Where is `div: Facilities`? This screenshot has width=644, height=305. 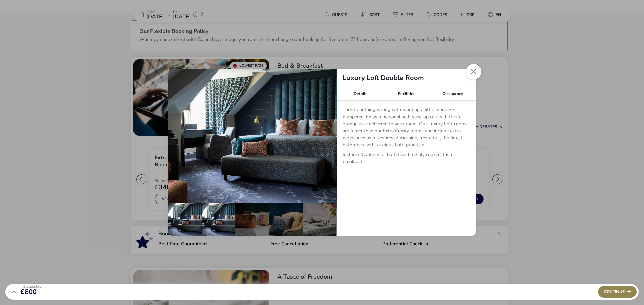
div: Facilities is located at coordinates (407, 94).